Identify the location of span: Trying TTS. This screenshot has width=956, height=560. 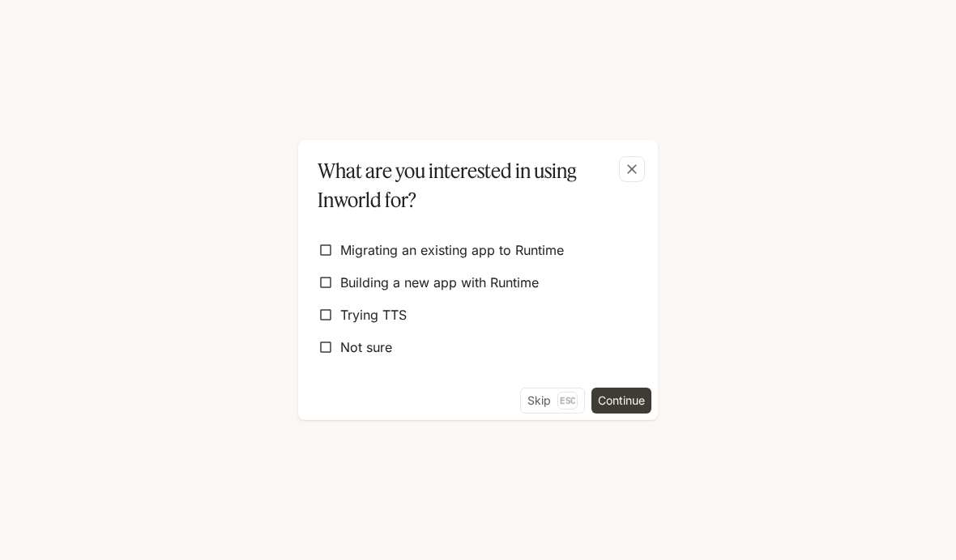
(374, 315).